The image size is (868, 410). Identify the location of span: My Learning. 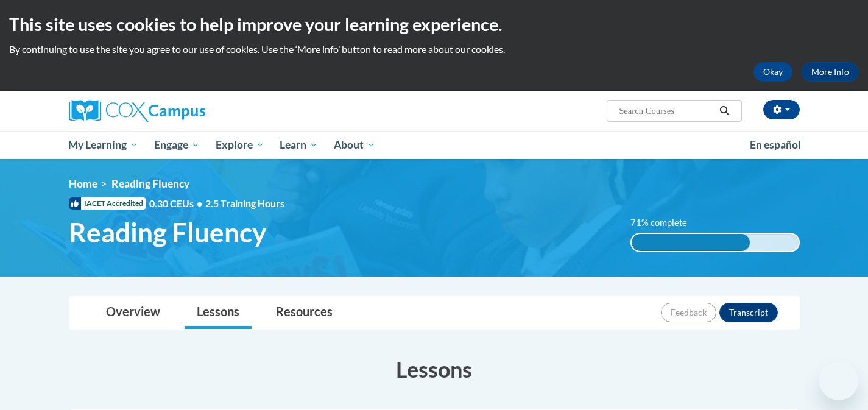
(103, 145).